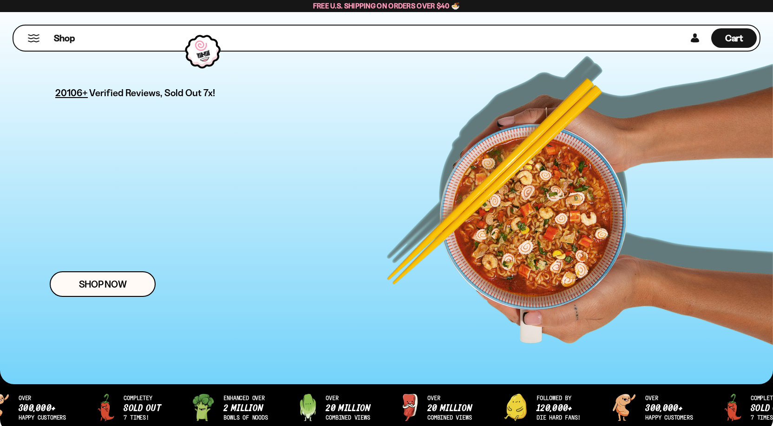 The width and height of the screenshot is (773, 426). I want to click on span: Cart, so click(734, 38).